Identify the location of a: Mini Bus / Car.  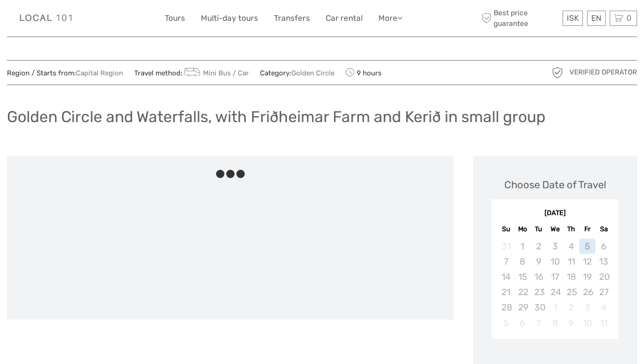
(215, 73).